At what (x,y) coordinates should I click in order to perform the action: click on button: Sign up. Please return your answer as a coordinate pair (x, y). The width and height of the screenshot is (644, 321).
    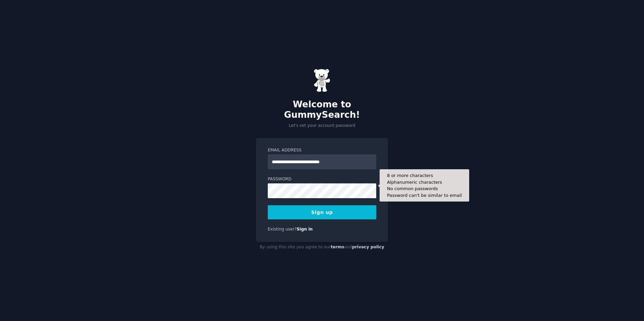
    Looking at the image, I should click on (322, 212).